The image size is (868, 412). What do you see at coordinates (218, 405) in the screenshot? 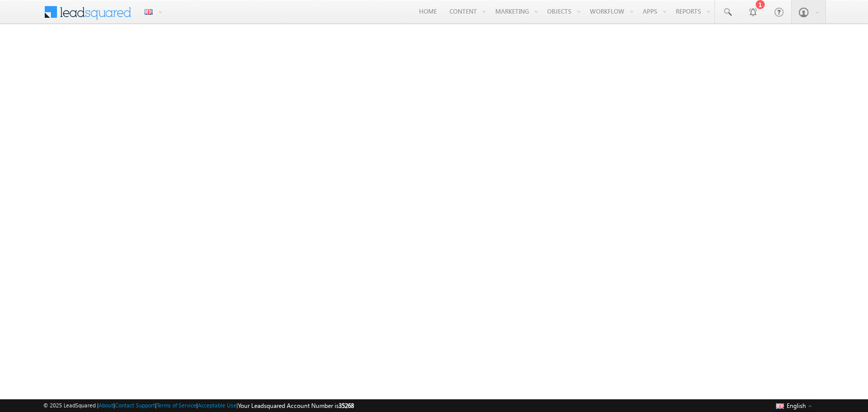
I see `a: Acceptable Use` at bounding box center [218, 405].